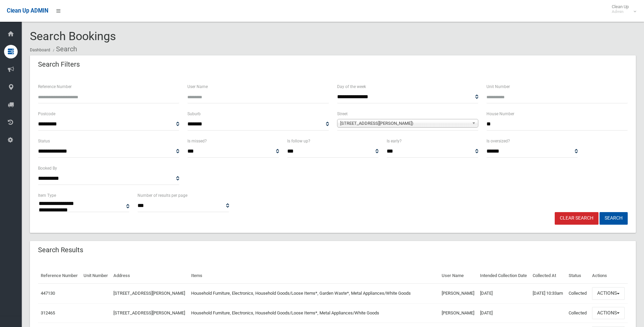 This screenshot has width=644, height=327. What do you see at coordinates (40, 50) in the screenshot?
I see `a: Dashboard` at bounding box center [40, 50].